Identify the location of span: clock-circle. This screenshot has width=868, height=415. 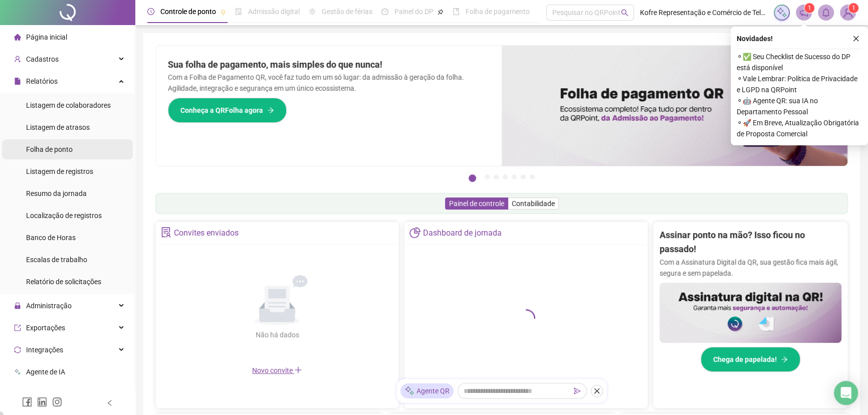
(151, 11).